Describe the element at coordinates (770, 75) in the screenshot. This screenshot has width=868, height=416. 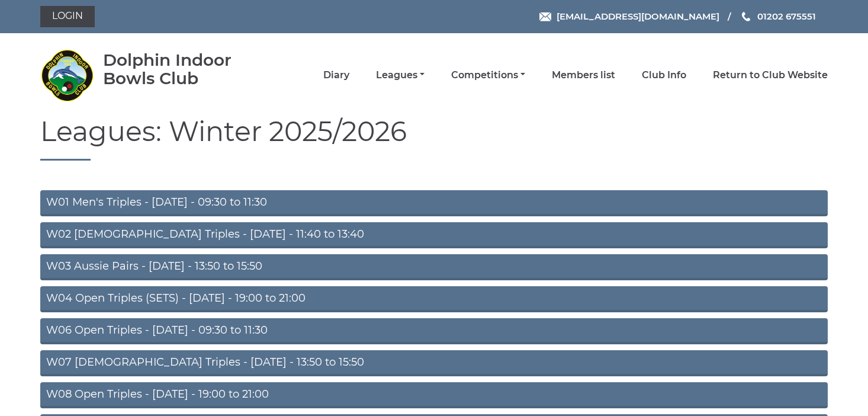
I see `a: Return to Club Website` at that location.